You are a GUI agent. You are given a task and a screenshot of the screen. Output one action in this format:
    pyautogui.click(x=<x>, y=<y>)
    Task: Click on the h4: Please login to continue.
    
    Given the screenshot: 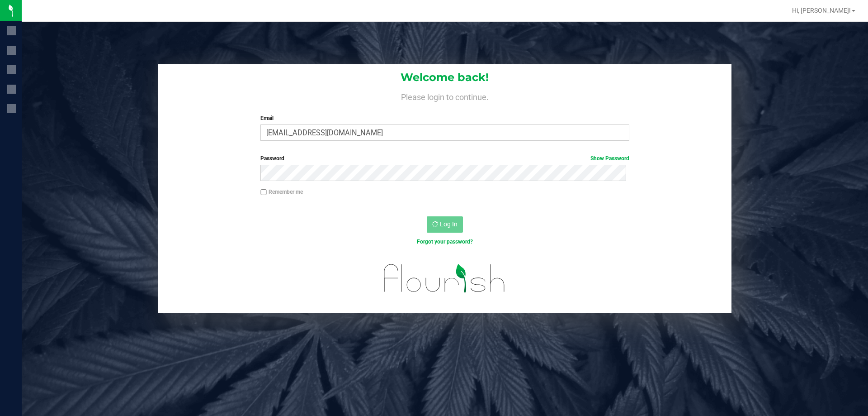 What is the action you would take?
    pyautogui.click(x=445, y=96)
    